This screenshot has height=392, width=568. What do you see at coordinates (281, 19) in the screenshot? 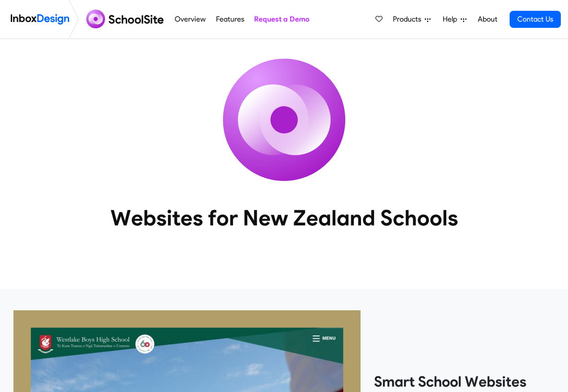
I see `a: Request a Demo` at bounding box center [281, 19].